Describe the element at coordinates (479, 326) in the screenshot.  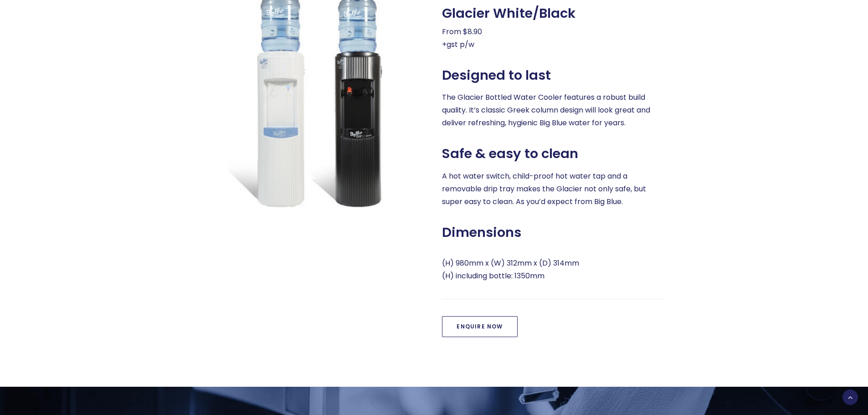
I see `a: Enquire Now` at that location.